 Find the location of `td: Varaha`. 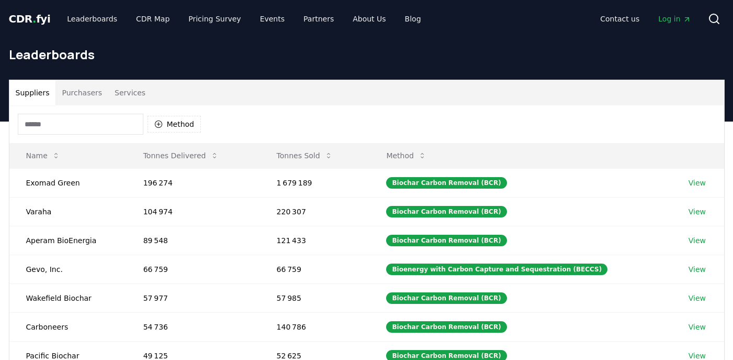

td: Varaha is located at coordinates (68, 211).